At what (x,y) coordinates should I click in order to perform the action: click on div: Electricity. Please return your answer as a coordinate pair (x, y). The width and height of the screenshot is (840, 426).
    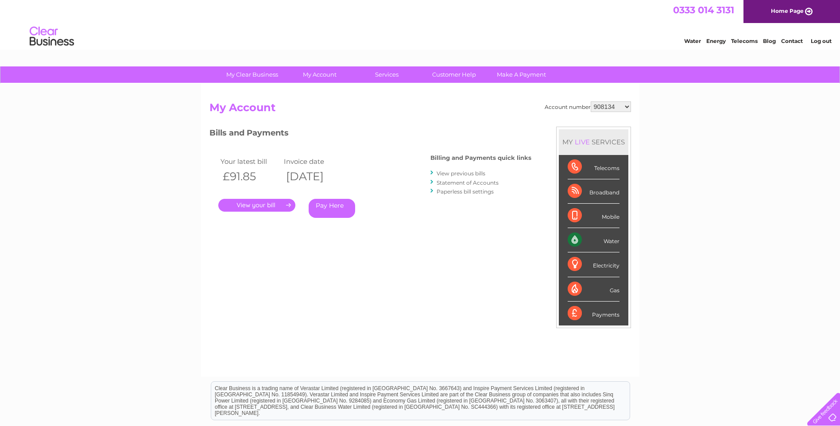
    Looking at the image, I should click on (594, 264).